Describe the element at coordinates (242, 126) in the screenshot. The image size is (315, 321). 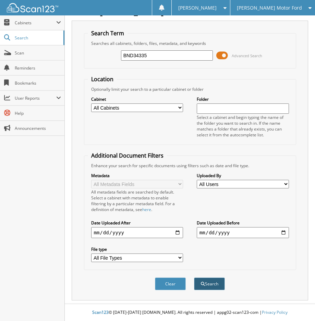
I see `div: Select a cabinet and begin typing the name of the folder you want to search in. If the name match...` at that location.